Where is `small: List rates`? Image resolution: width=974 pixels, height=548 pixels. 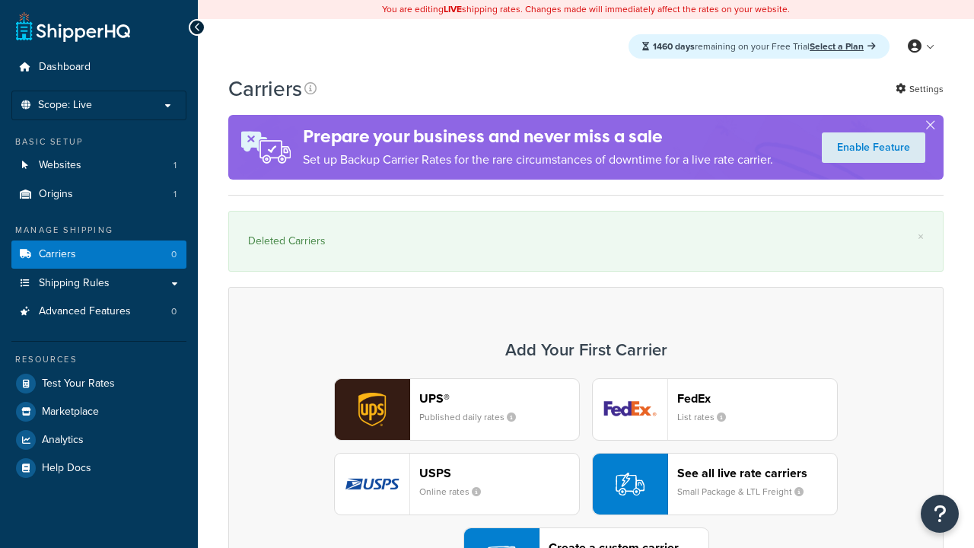 small: List rates is located at coordinates (708, 417).